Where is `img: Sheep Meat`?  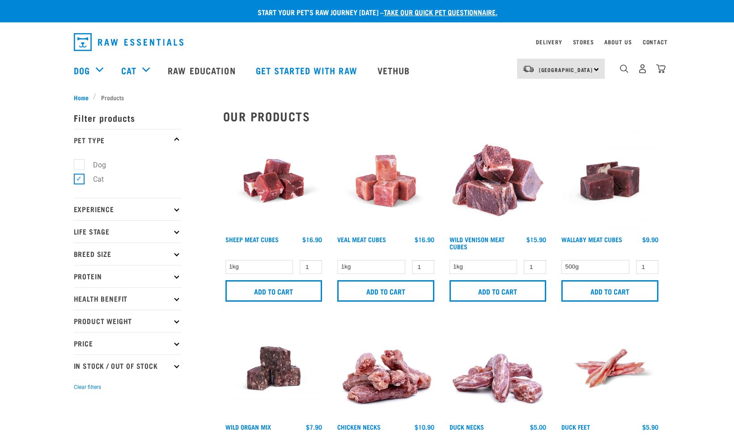 img: Sheep Meat is located at coordinates (274, 181).